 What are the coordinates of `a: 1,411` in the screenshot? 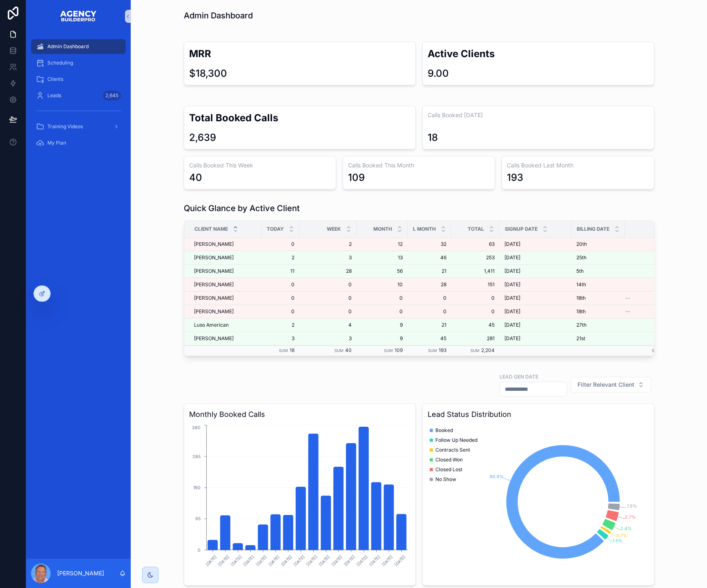 It's located at (476, 271).